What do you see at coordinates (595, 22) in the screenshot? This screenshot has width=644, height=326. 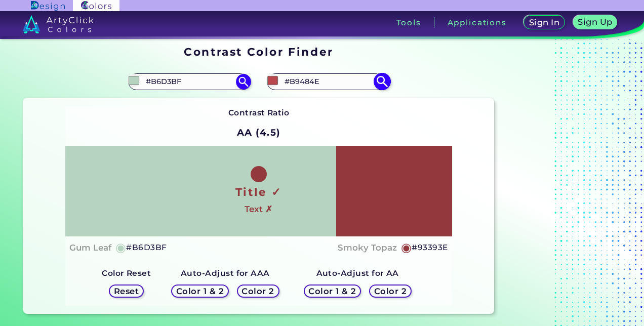 I see `a: Sign Up` at bounding box center [595, 22].